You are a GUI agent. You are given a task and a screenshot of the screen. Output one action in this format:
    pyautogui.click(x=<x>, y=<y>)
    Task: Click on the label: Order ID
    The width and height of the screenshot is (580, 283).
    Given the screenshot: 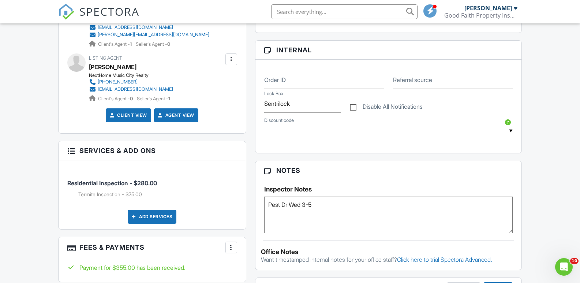 What is the action you would take?
    pyautogui.click(x=275, y=80)
    